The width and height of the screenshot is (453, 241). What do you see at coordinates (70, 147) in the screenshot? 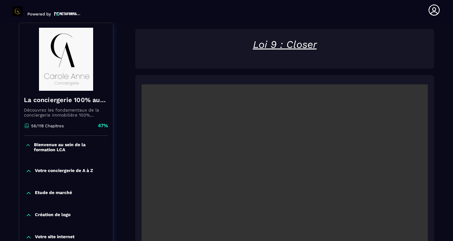
I see `p: Bienvenue au sein de la formation LCA` at bounding box center [70, 147].